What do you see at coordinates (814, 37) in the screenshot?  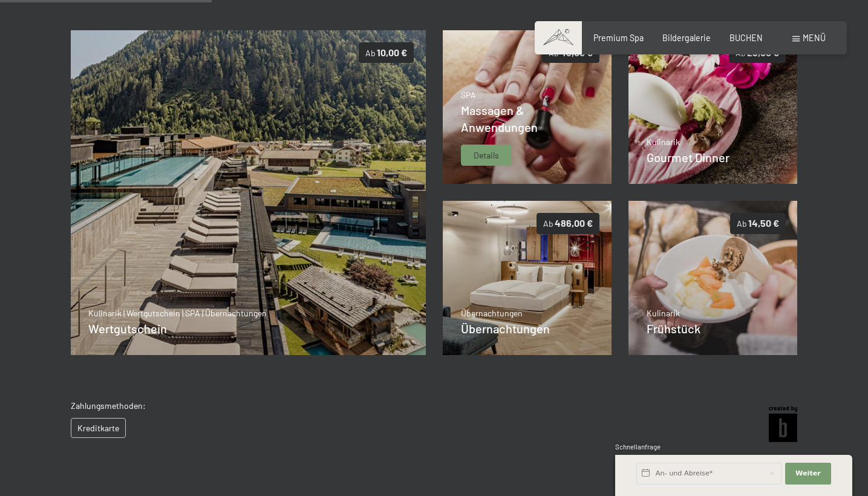 I see `span: Menü` at bounding box center [814, 37].